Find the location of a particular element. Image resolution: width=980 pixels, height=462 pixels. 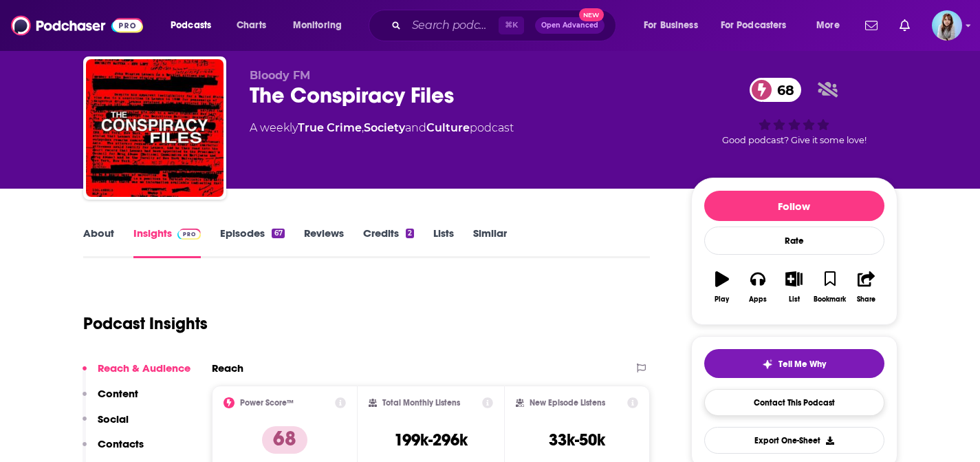

a: Credits2 is located at coordinates (389, 242).